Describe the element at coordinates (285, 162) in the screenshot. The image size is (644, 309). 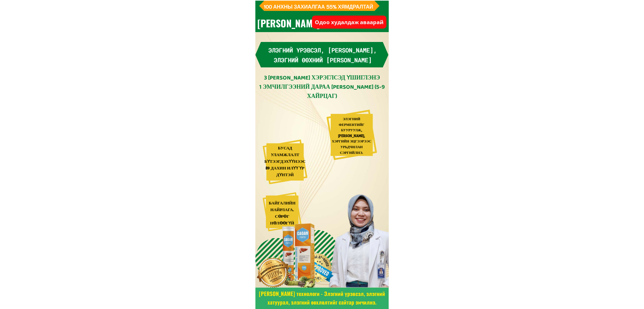
I see `div: БУСАД УЛАМЖЛАЛТ БҮТЭЭГДЭХҮҮНЭЭС 89 ДАХИН ИЛҮҮ ҮР ДҮНТЭЙ` at that location.